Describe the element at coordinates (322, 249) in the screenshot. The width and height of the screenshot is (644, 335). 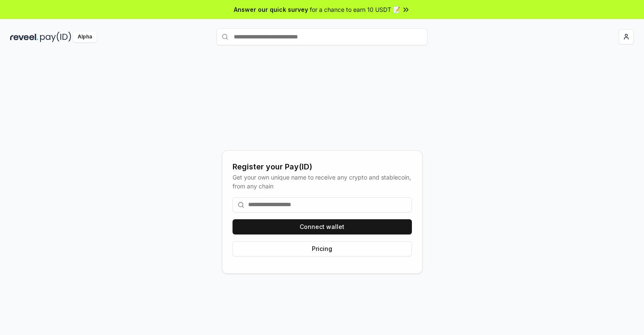
I see `button: Pricing` at that location.